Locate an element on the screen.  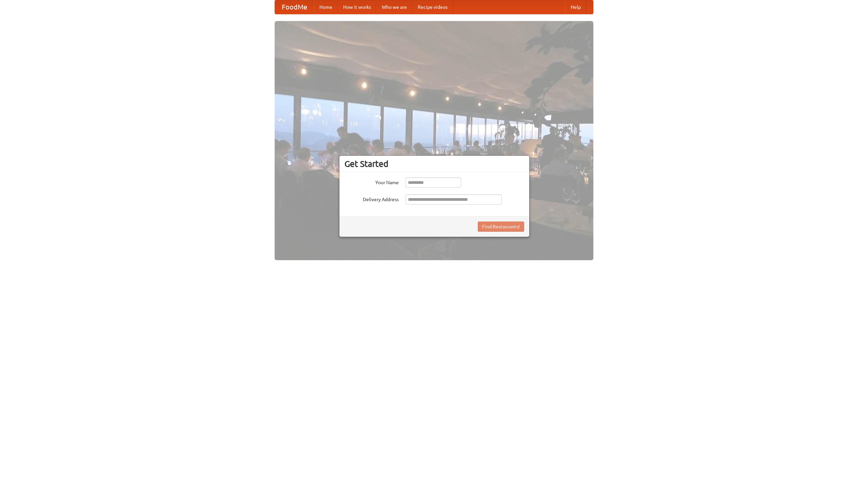
h3: Get Started is located at coordinates (435, 164).